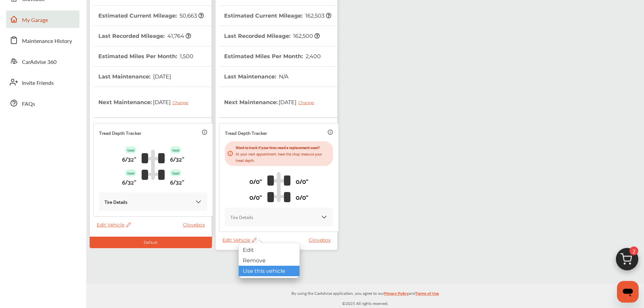 The width and height of the screenshot is (644, 308). What do you see at coordinates (313, 56) in the screenshot?
I see `span: 2,400` at bounding box center [313, 56].